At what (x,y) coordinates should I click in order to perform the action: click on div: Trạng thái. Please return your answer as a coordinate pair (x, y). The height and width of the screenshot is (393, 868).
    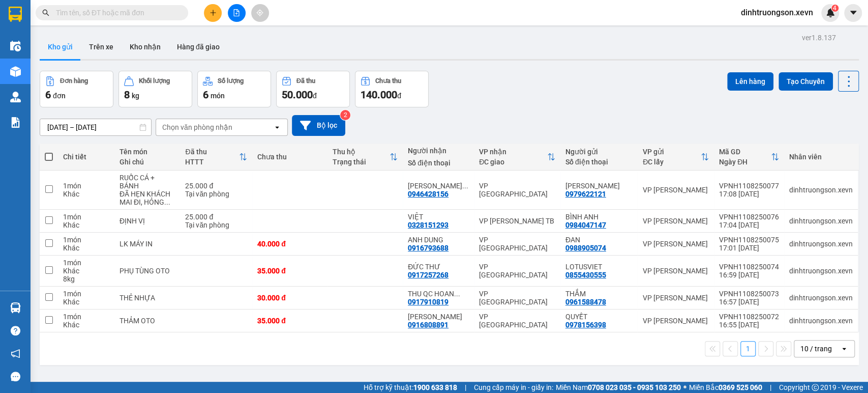
    Looking at the image, I should click on (360, 161).